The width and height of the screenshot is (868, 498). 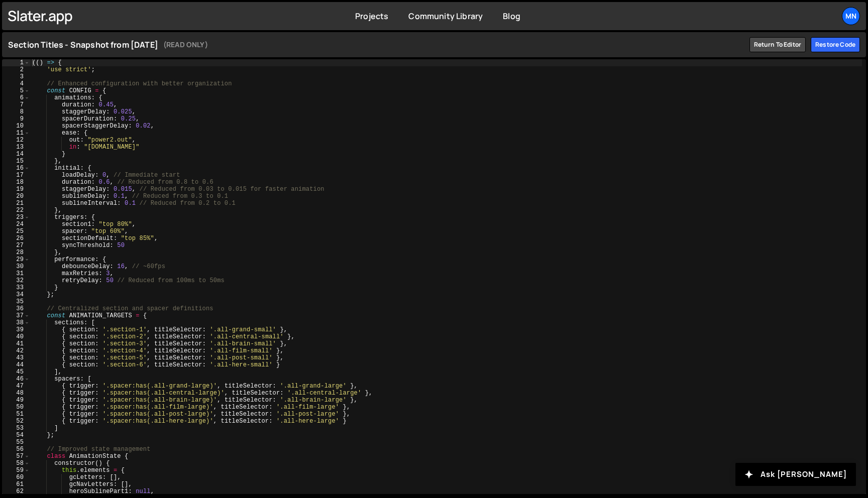 I want to click on div: 5, so click(x=16, y=91).